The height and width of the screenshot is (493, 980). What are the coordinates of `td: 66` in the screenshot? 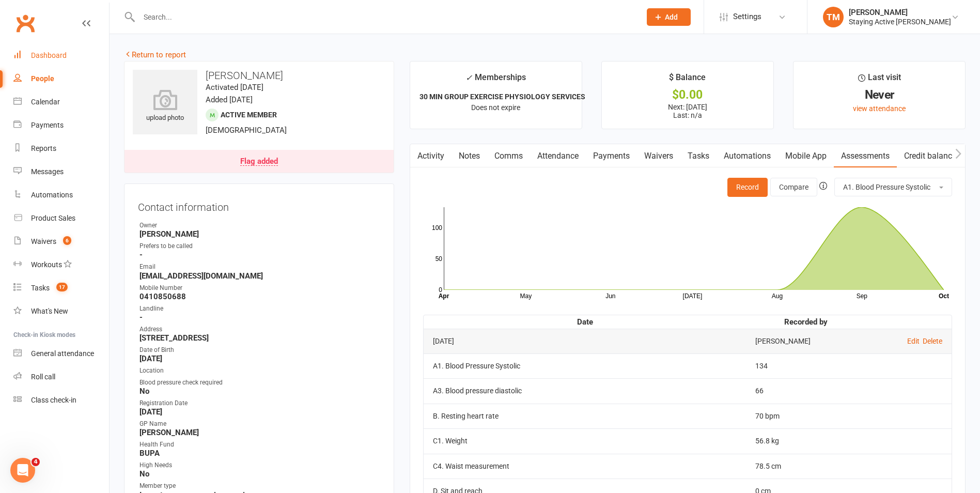 It's located at (806, 391).